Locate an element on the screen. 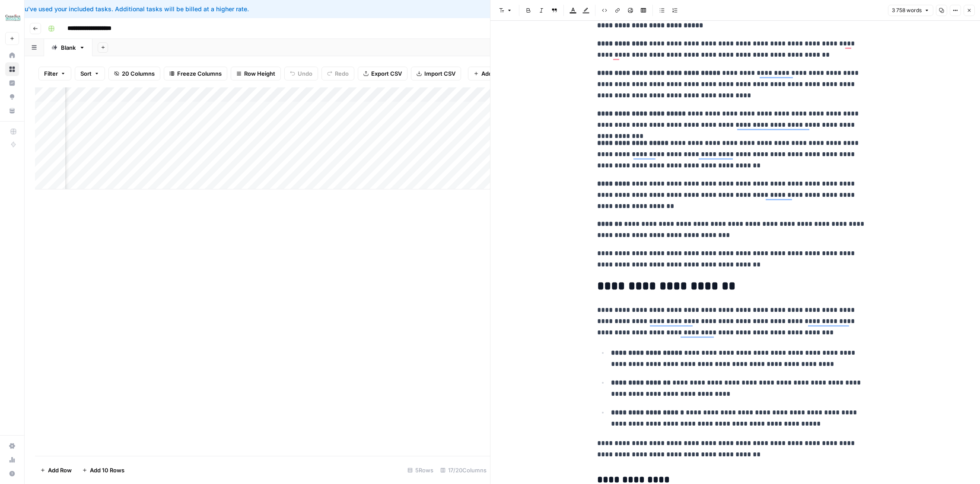 This screenshot has width=980, height=484. button: Add Column is located at coordinates (494, 73).